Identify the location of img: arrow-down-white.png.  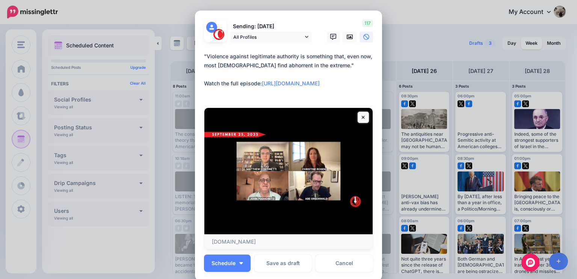
(241, 263).